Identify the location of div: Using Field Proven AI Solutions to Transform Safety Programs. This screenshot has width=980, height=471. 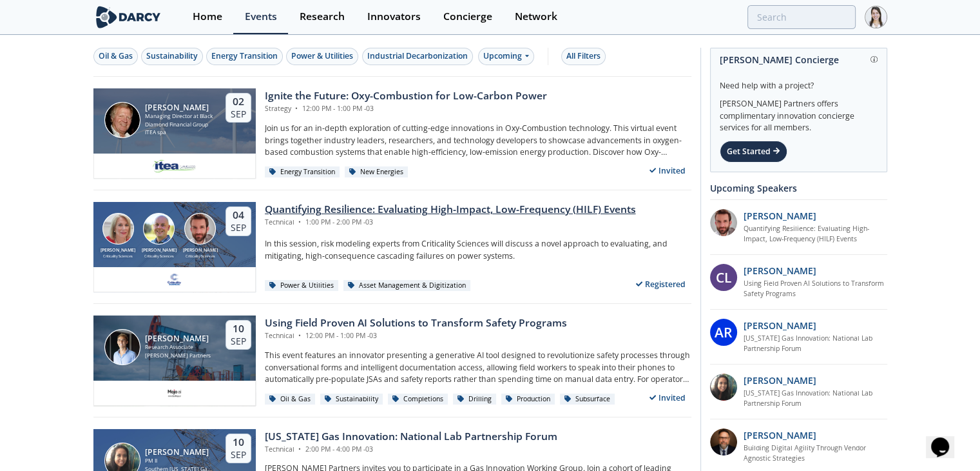
(416, 323).